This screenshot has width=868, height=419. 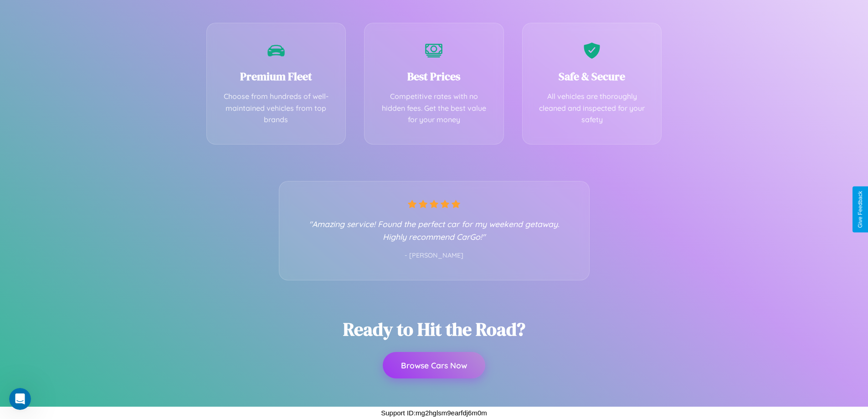 What do you see at coordinates (276, 76) in the screenshot?
I see `h3: Premium Fleet` at bounding box center [276, 76].